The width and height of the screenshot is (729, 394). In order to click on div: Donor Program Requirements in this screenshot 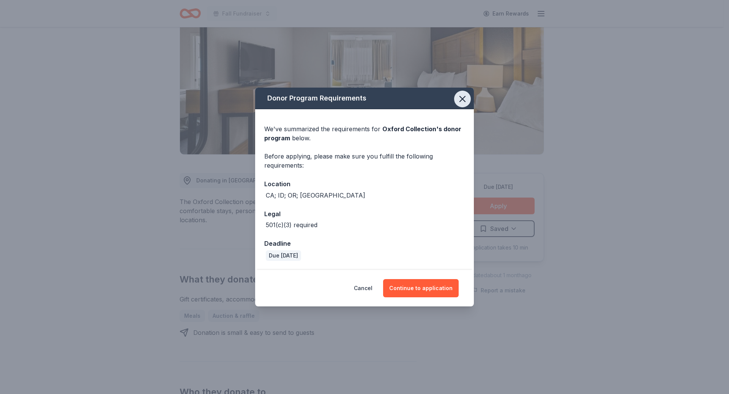, I will do `click(364, 98)`.